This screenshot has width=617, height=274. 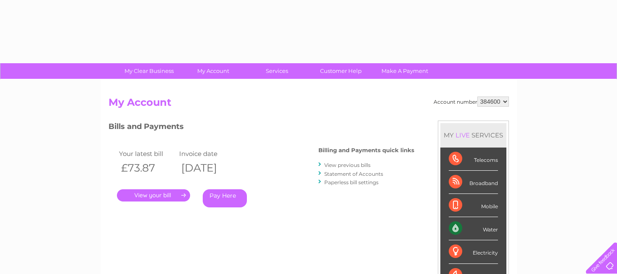 What do you see at coordinates (149, 71) in the screenshot?
I see `a: My Clear Business` at bounding box center [149, 71].